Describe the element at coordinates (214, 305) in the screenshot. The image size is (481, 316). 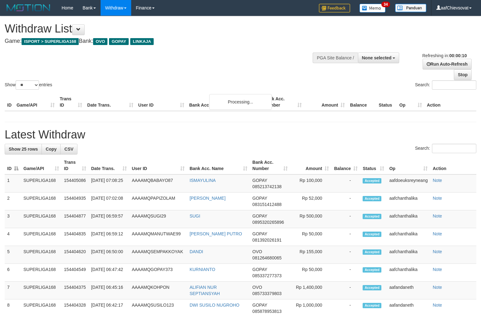
I see `a: DWI SUSILO NUGROHO` at that location.